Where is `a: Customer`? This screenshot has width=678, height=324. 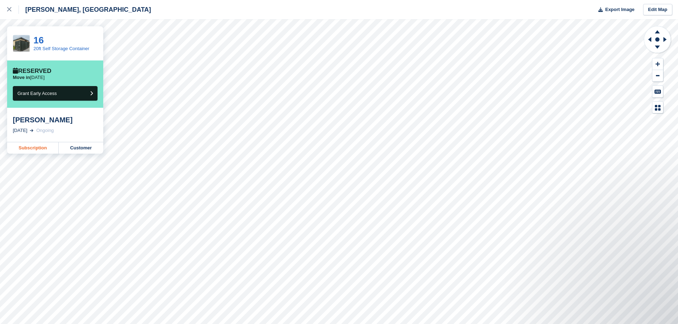
a: Customer is located at coordinates (81, 148).